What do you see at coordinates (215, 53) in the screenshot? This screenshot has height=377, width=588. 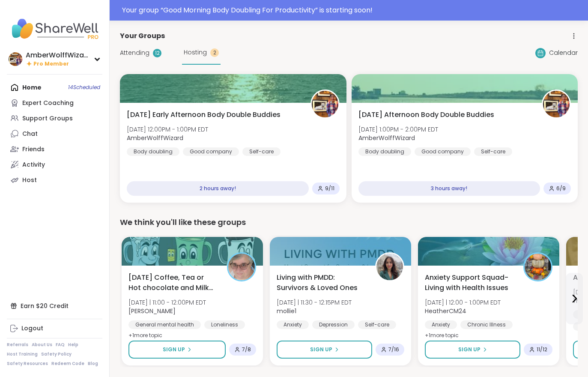 I see `div: 2` at bounding box center [215, 53].